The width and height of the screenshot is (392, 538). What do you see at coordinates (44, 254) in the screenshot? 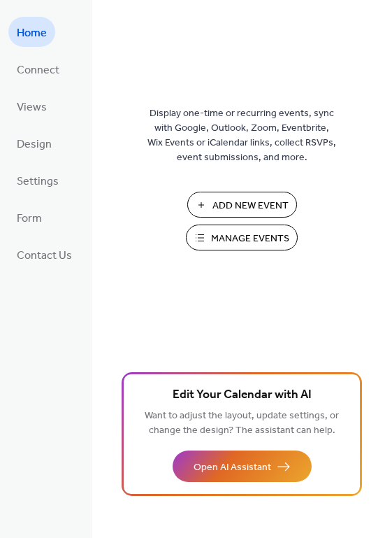
I see `a: Contact Us` at bounding box center [44, 254].